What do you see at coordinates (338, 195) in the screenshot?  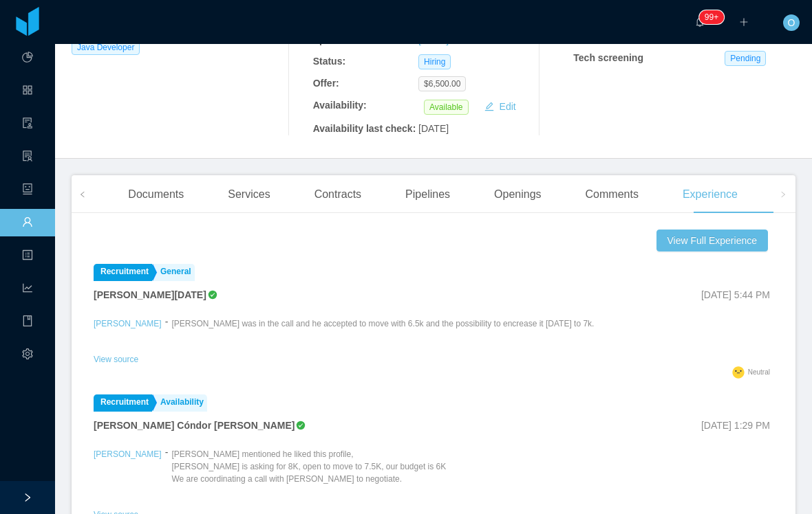 I see `div: Contracts` at bounding box center [338, 195].